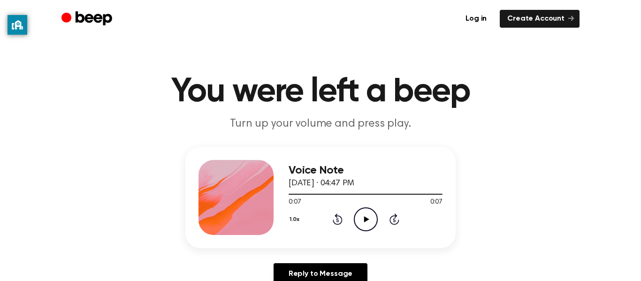 Image resolution: width=641 pixels, height=281 pixels. What do you see at coordinates (88, 19) in the screenshot?
I see `a: Beep` at bounding box center [88, 19].